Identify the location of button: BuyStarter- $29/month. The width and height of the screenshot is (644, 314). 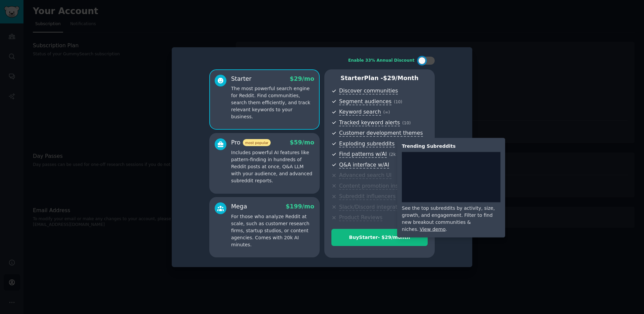
(379, 237).